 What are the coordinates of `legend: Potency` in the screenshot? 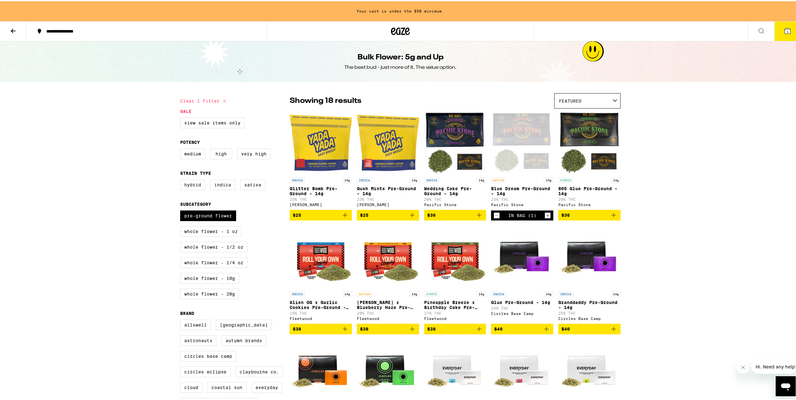 It's located at (190, 141).